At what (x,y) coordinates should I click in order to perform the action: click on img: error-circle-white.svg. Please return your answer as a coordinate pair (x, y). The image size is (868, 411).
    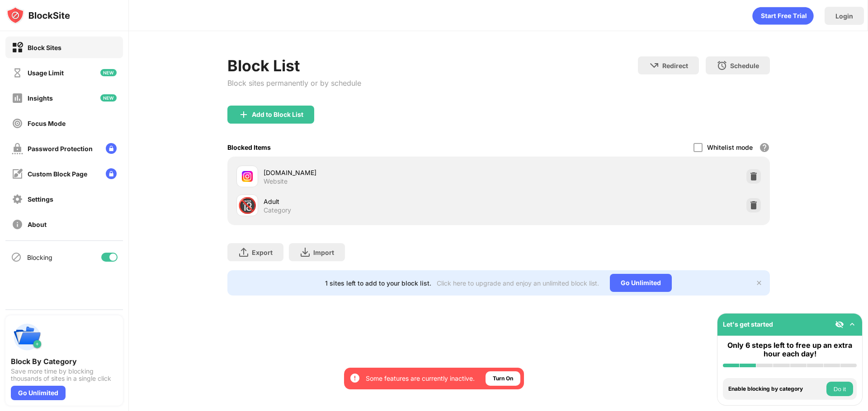
    Looking at the image, I should click on (355, 379).